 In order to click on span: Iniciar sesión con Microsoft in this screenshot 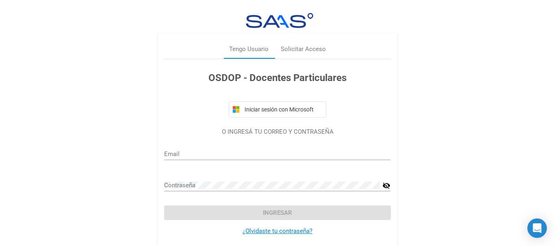, I will do `click(283, 110)`.